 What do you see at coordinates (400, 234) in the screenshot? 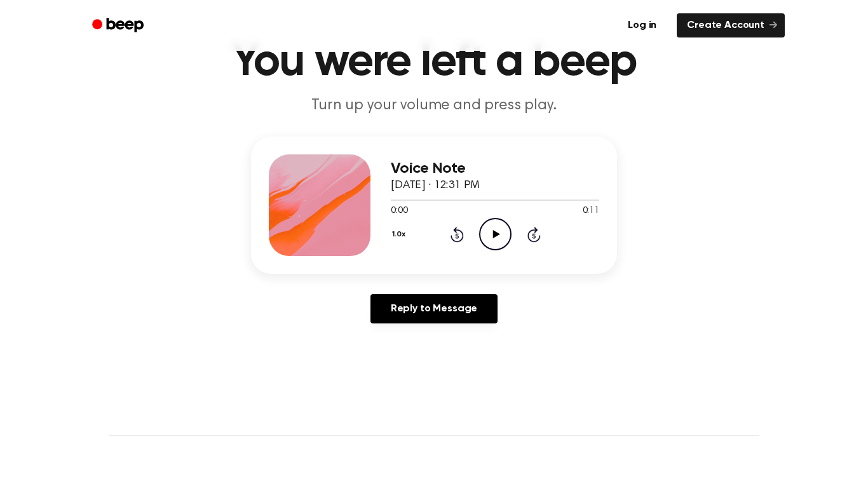
I see `button: 1.0x` at bounding box center [400, 234].